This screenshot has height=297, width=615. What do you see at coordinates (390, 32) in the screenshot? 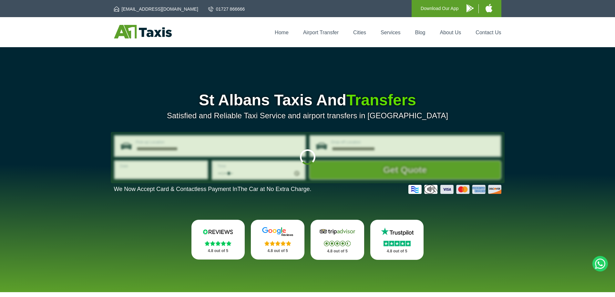
I see `a: Services` at bounding box center [390, 32].